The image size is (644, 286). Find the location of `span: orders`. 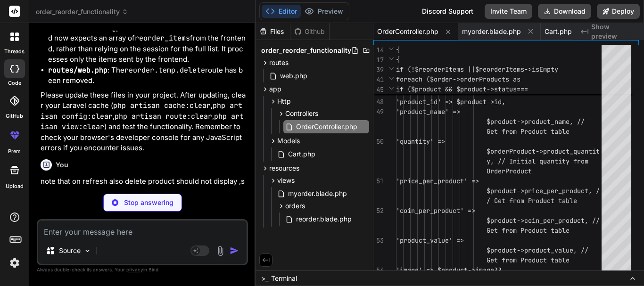

span: orders is located at coordinates (295, 206).